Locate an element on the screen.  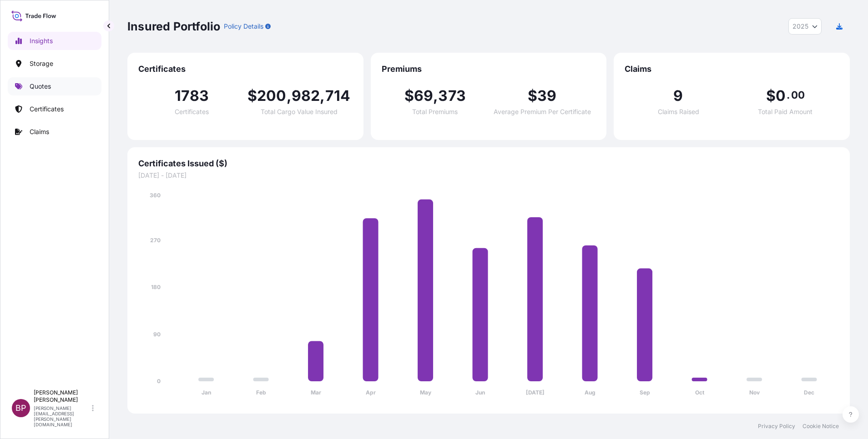
span: Claims Raised is located at coordinates (679, 112).